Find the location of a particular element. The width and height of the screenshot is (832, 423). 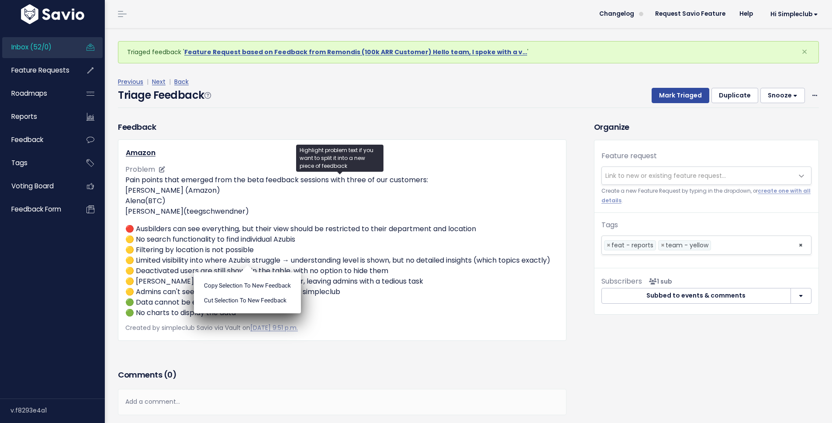

span: <p><strong>Subscribers</strong><br><br> - Dmitry Khromov<br> </p> is located at coordinates (658, 281).